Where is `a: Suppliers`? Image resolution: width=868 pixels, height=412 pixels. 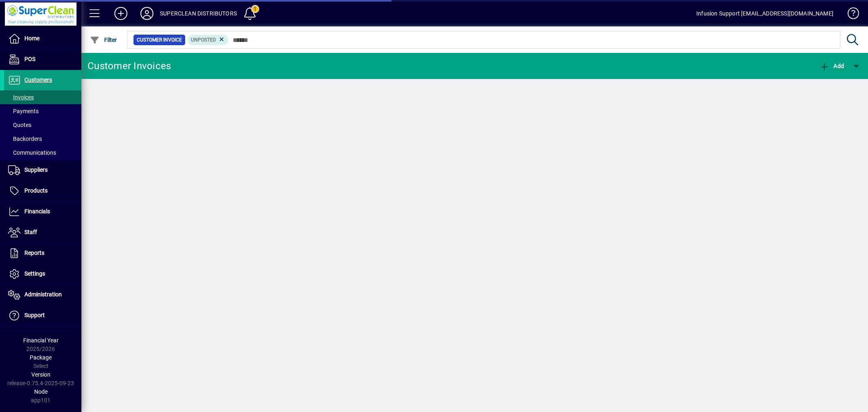
a: Suppliers is located at coordinates (43, 170).